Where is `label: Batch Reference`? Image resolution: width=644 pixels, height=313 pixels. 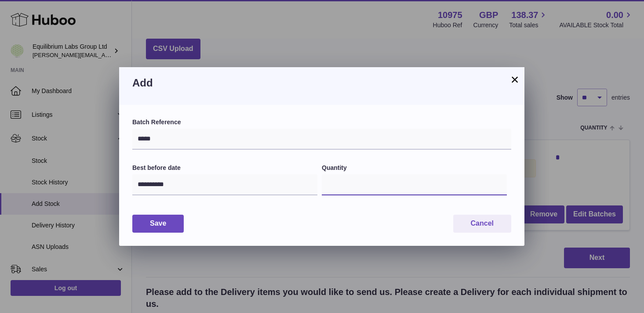 label: Batch Reference is located at coordinates (322, 122).